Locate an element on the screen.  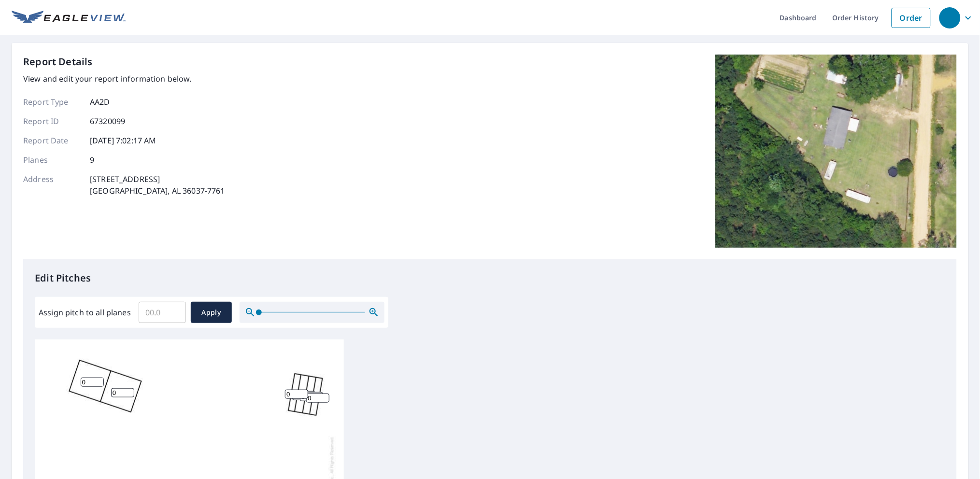
img: EV Logo is located at coordinates (68, 18).